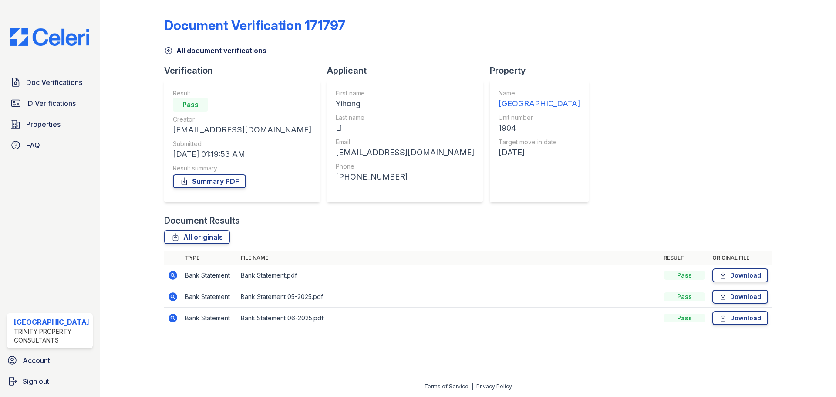  What do you see at coordinates (740, 258) in the screenshot?
I see `th: Original file` at bounding box center [740, 258].